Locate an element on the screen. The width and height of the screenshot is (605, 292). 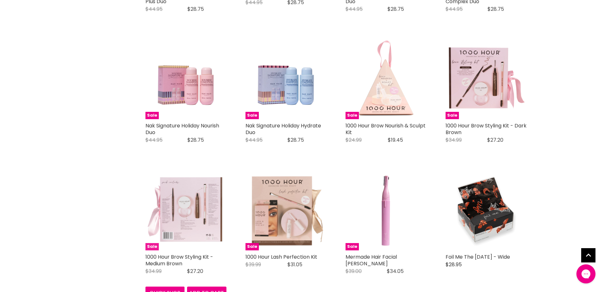
img: 1000 Hour Brow Styling Kit - Medium Brown is located at coordinates (186, 210).